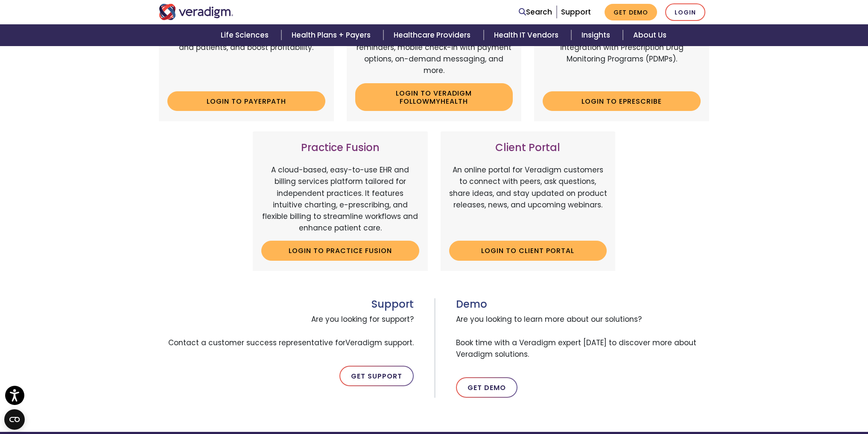  What do you see at coordinates (286, 331) in the screenshot?
I see `span: Are you looking for support? Contact a customer success representative for` at bounding box center [286, 331].